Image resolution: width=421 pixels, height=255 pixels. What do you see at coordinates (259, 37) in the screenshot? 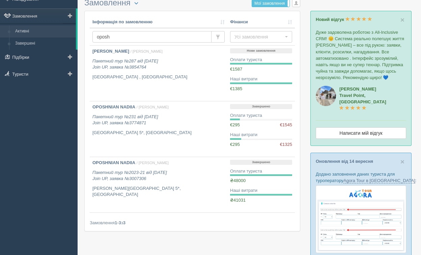
I see `span: Усі замовлення` at bounding box center [259, 37].